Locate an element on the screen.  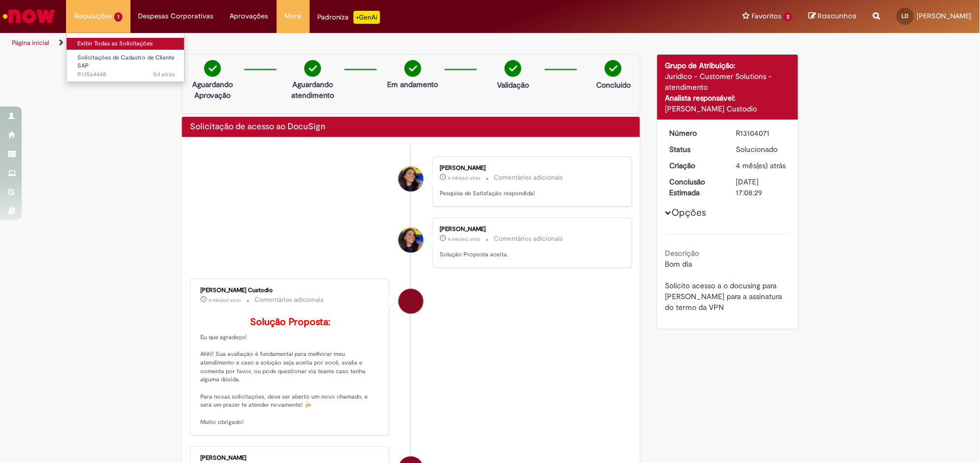
dt: Status is located at coordinates (695, 149).